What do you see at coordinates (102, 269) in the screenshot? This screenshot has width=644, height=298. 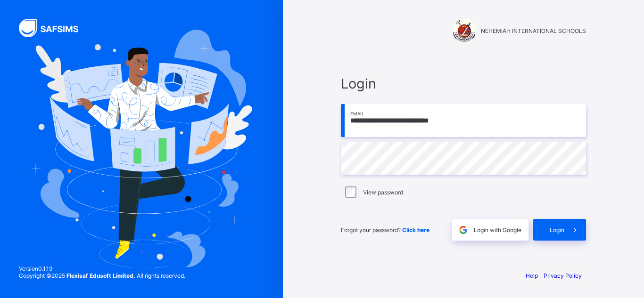 I see `span: Version 0.1.19` at bounding box center [102, 269].